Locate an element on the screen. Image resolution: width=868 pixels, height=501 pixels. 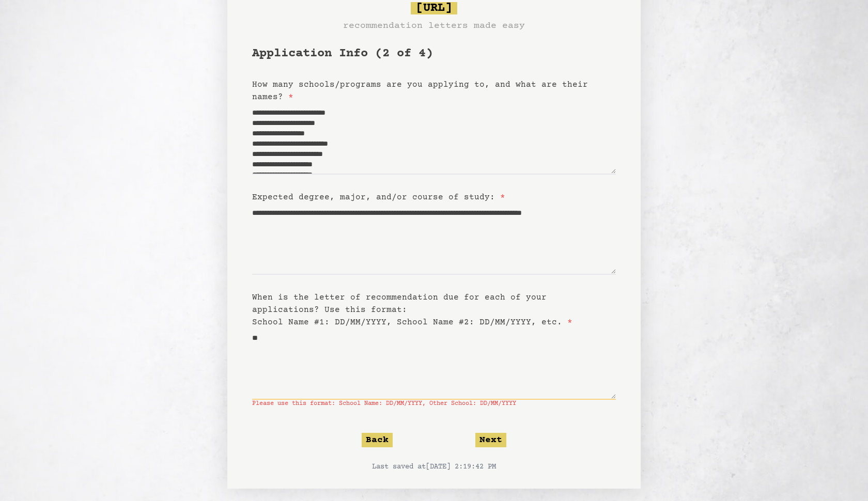
h3: recommendation letters made easy is located at coordinates (434, 26).